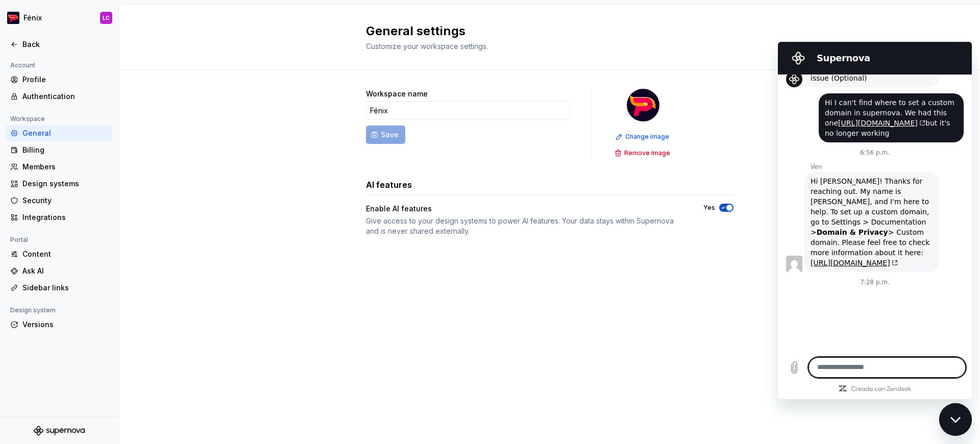 Image resolution: width=980 pixels, height=444 pixels. What do you see at coordinates (59, 431) in the screenshot?
I see `a: Supernova Logo` at bounding box center [59, 431].